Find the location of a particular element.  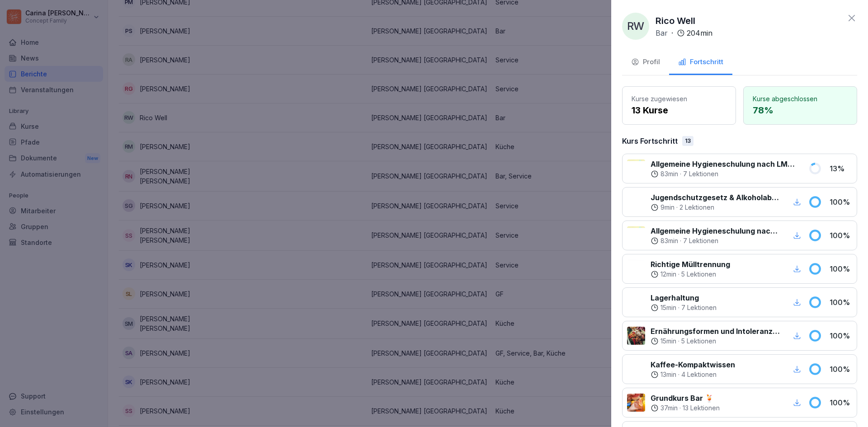

p: Grundkurs Bar 🍹 is located at coordinates (685, 398).